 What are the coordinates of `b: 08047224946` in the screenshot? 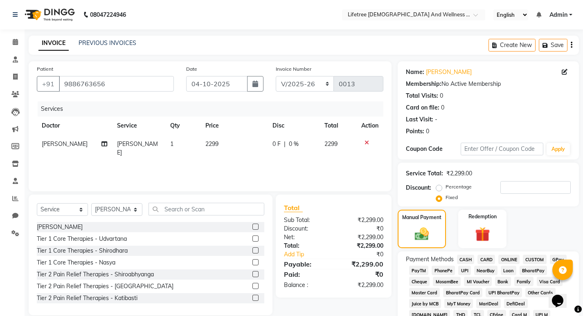 It's located at (108, 15).